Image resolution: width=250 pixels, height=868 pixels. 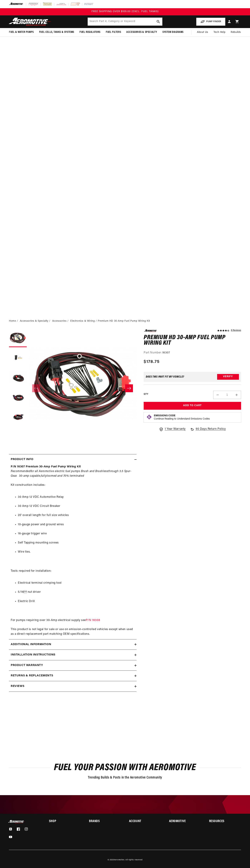 I want to click on h2: Reviews, so click(x=18, y=686).